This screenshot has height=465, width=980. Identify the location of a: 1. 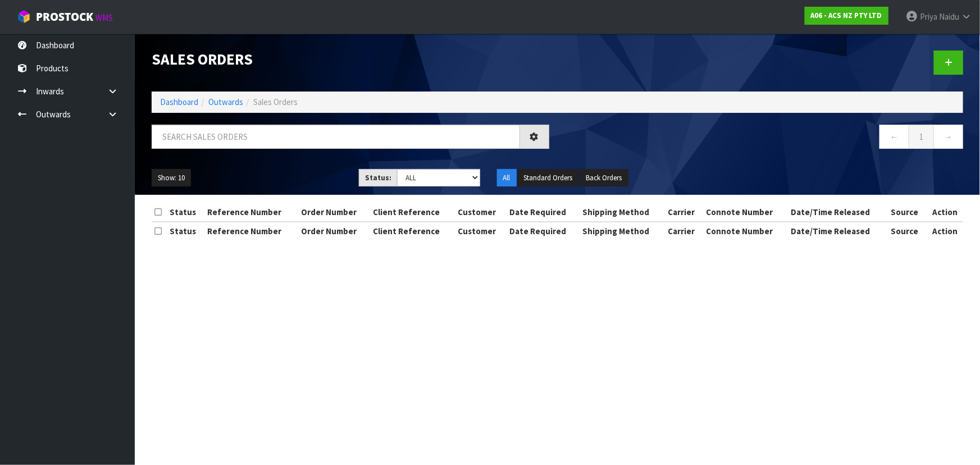
(921, 136).